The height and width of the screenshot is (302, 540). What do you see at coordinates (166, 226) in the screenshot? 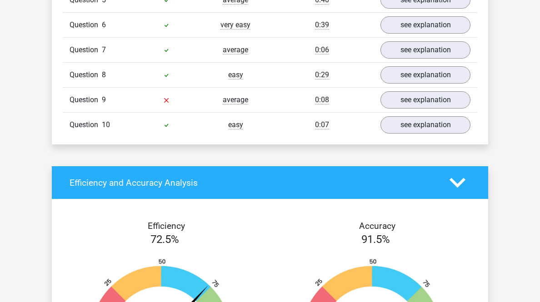
I see `h4: Efficiency` at bounding box center [166, 226].